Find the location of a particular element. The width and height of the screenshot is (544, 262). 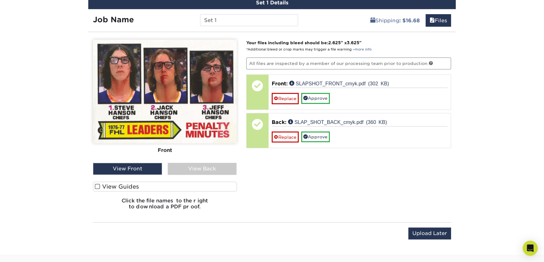

span: files is located at coordinates (432, 20).